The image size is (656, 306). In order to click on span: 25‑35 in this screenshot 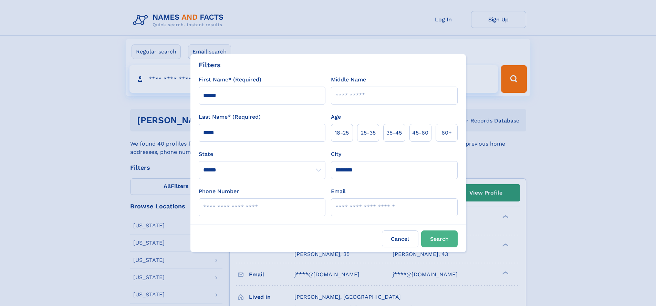, I will do `click(368, 133)`.